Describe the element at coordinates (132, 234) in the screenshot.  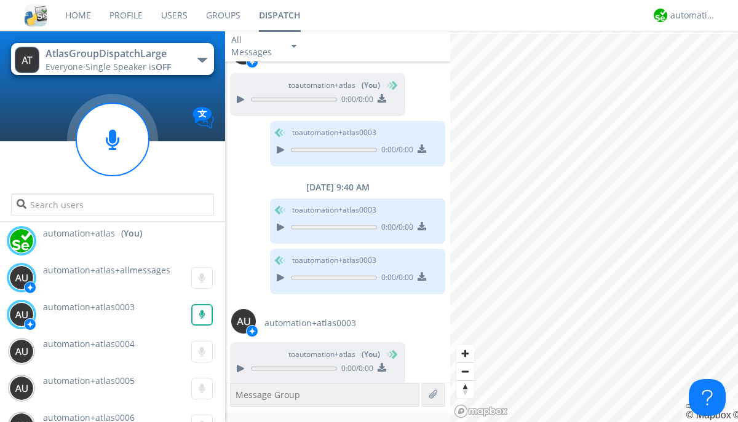
I see `div: (You)` at that location.